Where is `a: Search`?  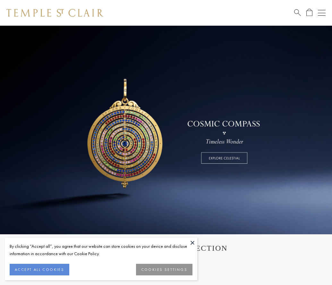 a: Search is located at coordinates (297, 13).